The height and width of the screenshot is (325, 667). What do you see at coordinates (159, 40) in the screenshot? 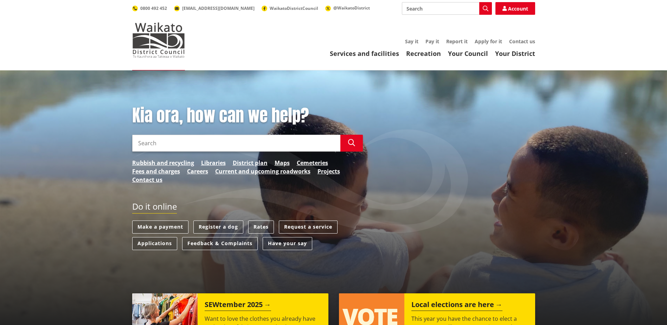
I see `img: Waikato District Council - Te Kaunihera aa Takiwaa o Waikato` at bounding box center [159, 40].